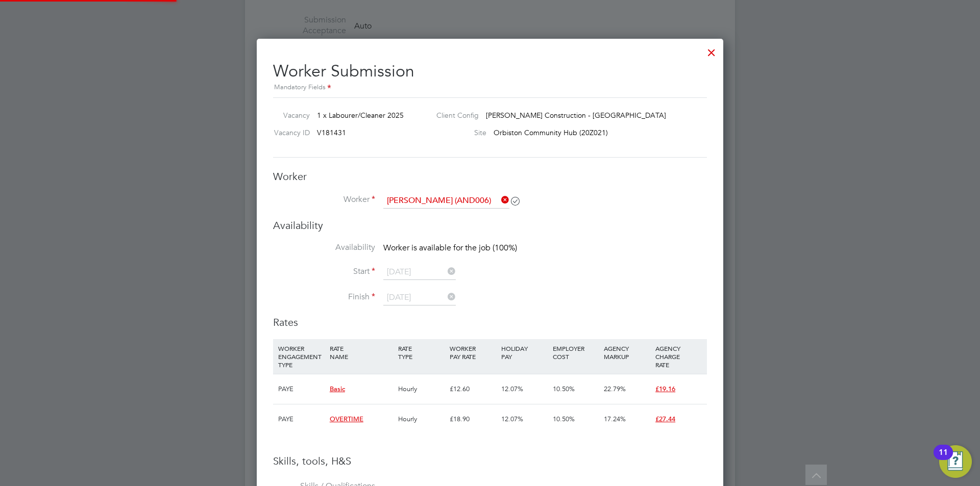 This screenshot has height=486, width=980. Describe the element at coordinates (289, 132) in the screenshot. I see `label: Vacancy ID` at that location.